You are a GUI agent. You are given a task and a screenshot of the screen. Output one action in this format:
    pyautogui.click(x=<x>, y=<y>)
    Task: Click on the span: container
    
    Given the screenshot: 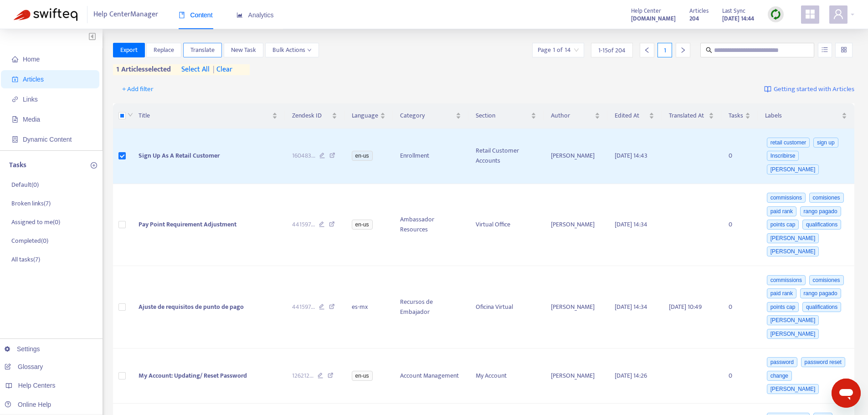 What is the action you would take?
    pyautogui.click(x=15, y=139)
    